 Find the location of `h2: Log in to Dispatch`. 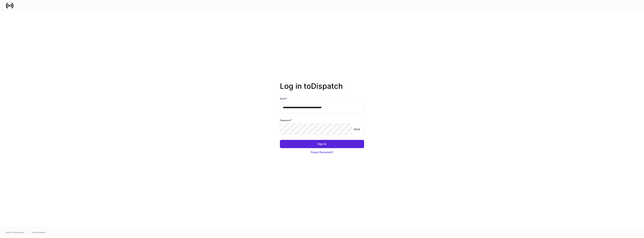

h2: Log in to Dispatch is located at coordinates (322, 89).